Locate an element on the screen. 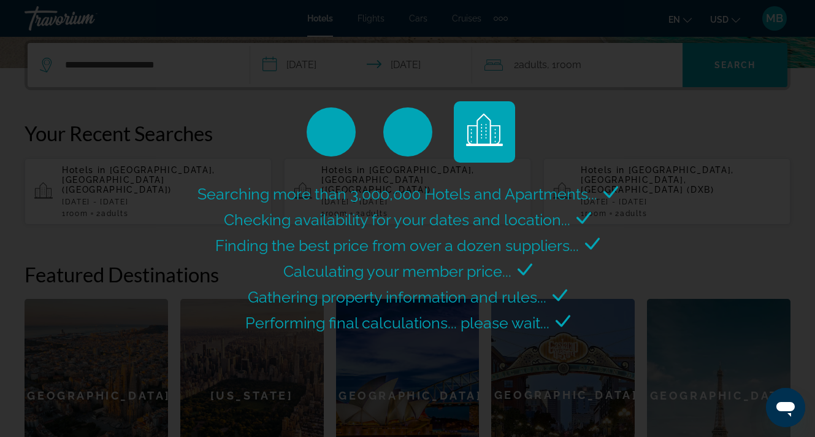 The height and width of the screenshot is (437, 815). span: Checking availability for your dates and location... is located at coordinates (397, 220).